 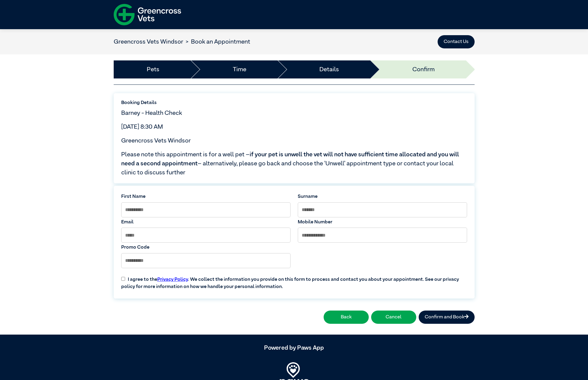 I want to click on span: Barney - Health Check, so click(x=152, y=113).